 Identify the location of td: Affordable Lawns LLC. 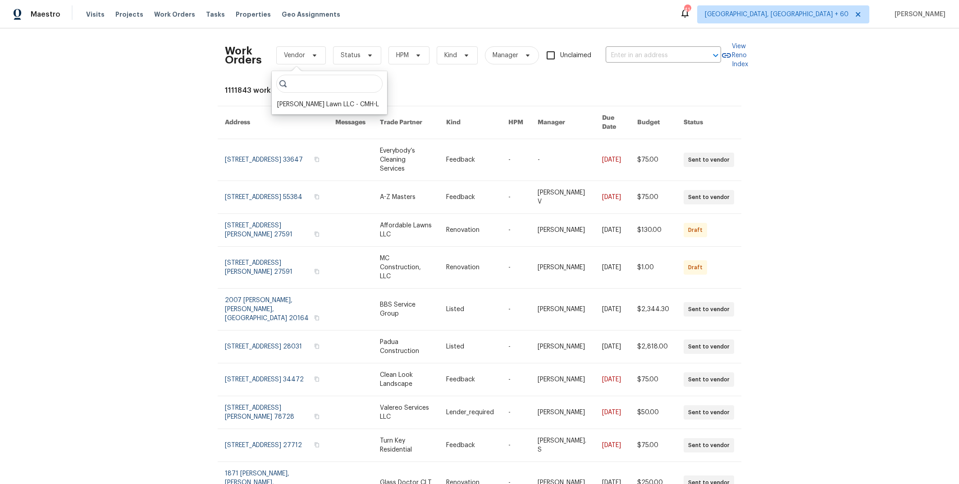
(406, 230).